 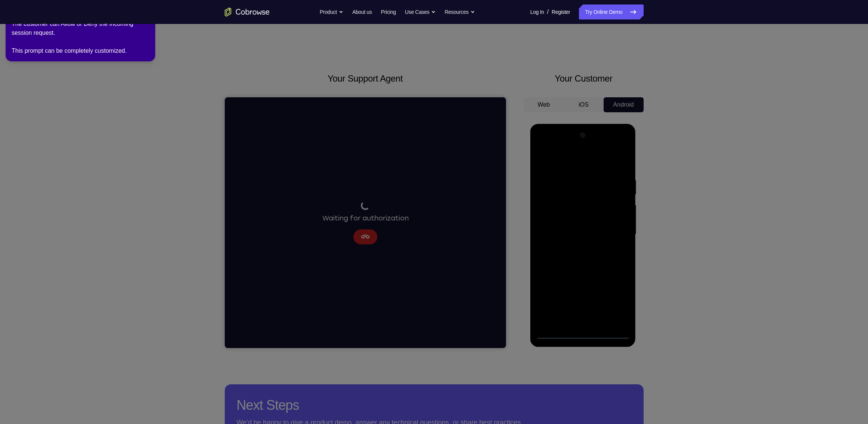 I want to click on a: Try Online Demo, so click(x=611, y=12).